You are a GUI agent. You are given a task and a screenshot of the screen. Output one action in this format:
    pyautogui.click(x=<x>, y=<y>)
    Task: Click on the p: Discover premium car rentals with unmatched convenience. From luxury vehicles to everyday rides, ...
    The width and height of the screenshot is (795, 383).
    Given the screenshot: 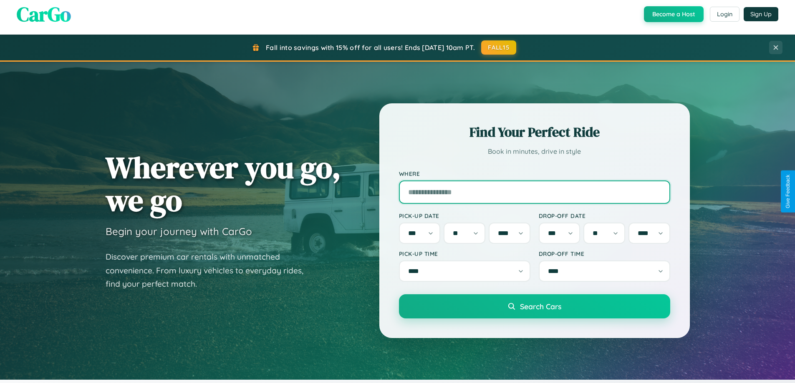 What is the action you would take?
    pyautogui.click(x=210, y=271)
    